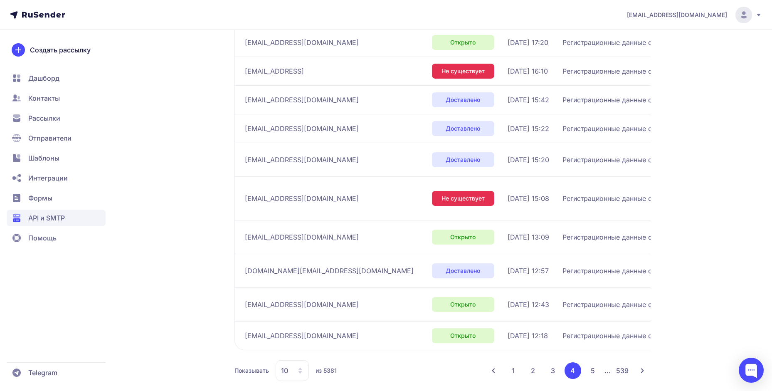 The height and width of the screenshot is (391, 772). Describe the element at coordinates (42, 238) in the screenshot. I see `span: Помощь` at that location.